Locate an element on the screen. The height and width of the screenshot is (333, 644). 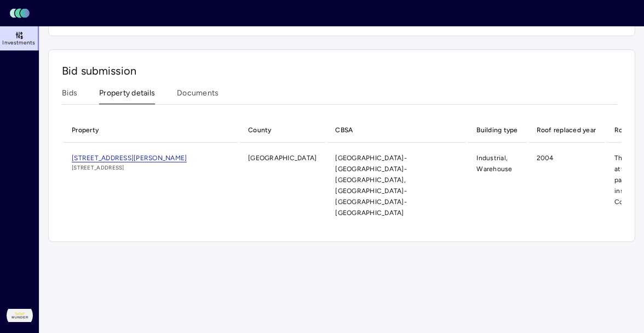
img: Wunder is located at coordinates (19, 315).